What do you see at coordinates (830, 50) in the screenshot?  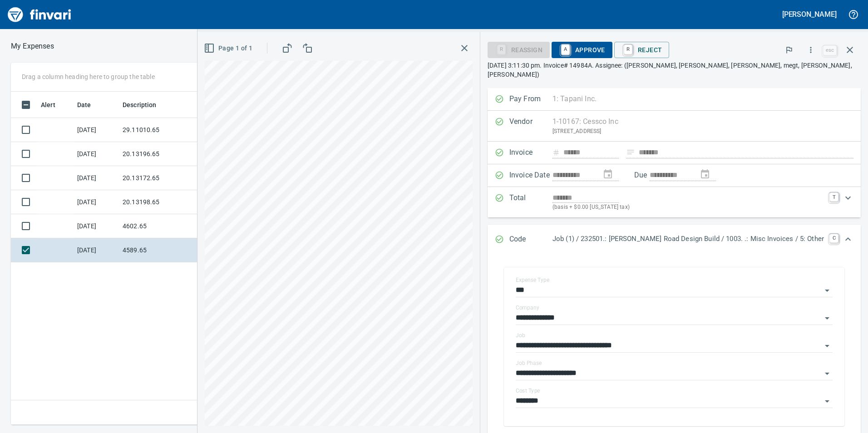 I see `a: esc` at bounding box center [830, 50].